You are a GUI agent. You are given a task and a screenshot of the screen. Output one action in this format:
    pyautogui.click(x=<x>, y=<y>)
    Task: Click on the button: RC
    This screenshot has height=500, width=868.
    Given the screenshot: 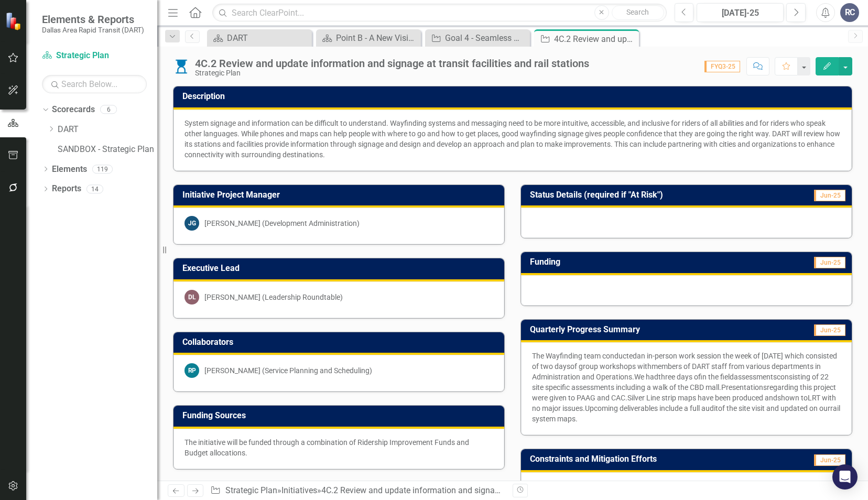 What is the action you would take?
    pyautogui.click(x=850, y=13)
    